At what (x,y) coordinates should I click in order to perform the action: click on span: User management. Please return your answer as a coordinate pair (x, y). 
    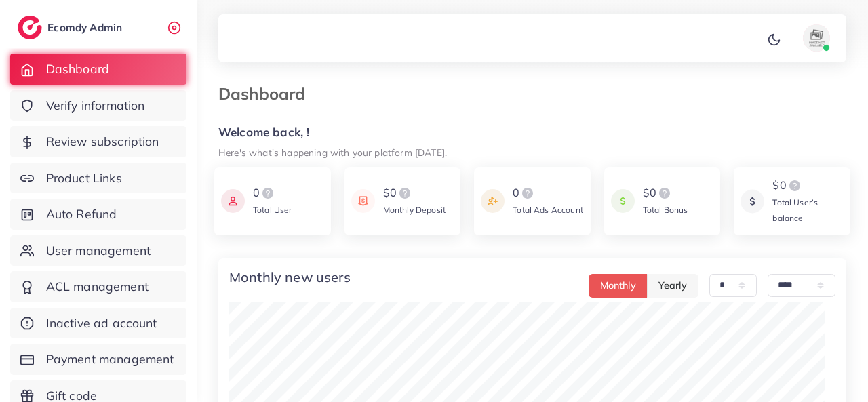
    Looking at the image, I should click on (98, 251).